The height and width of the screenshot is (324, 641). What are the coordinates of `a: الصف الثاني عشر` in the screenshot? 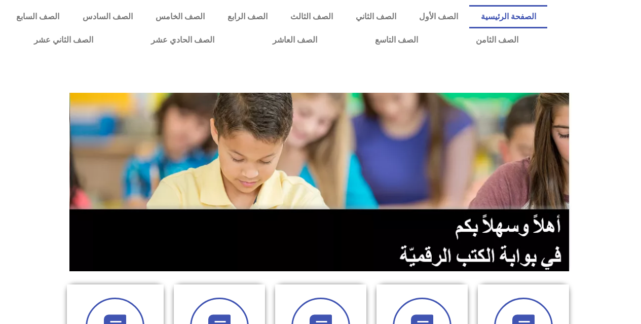 It's located at (63, 40).